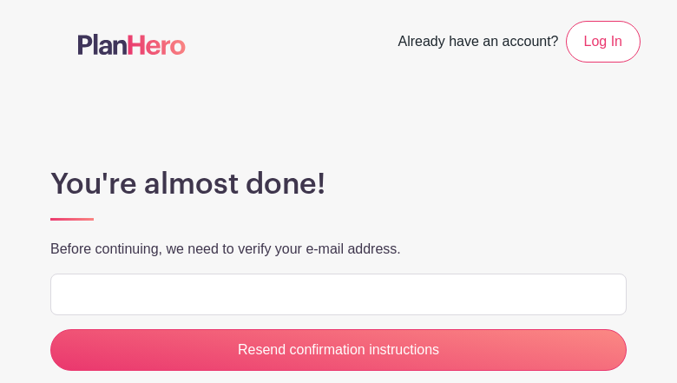  Describe the element at coordinates (478, 43) in the screenshot. I see `span: Already have an account?` at that location.